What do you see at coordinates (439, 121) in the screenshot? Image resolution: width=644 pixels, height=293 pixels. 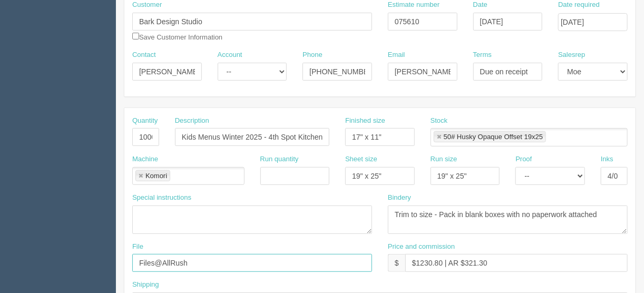 I see `label: Stock` at bounding box center [439, 121].